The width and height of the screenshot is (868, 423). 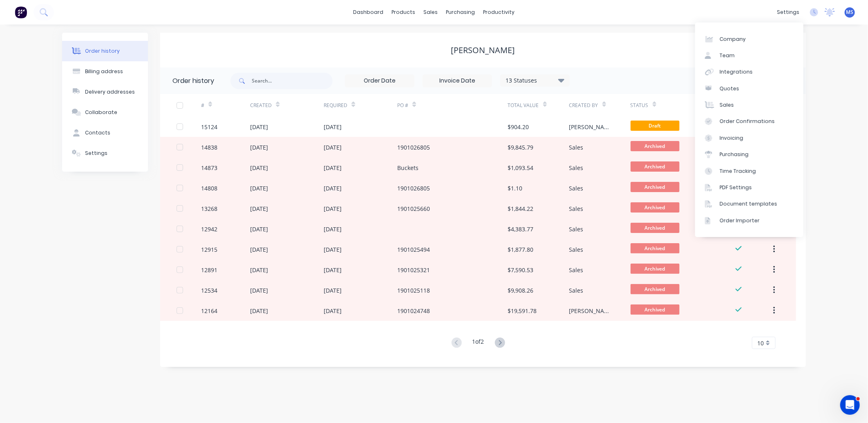 I want to click on div: 12942, so click(x=209, y=229).